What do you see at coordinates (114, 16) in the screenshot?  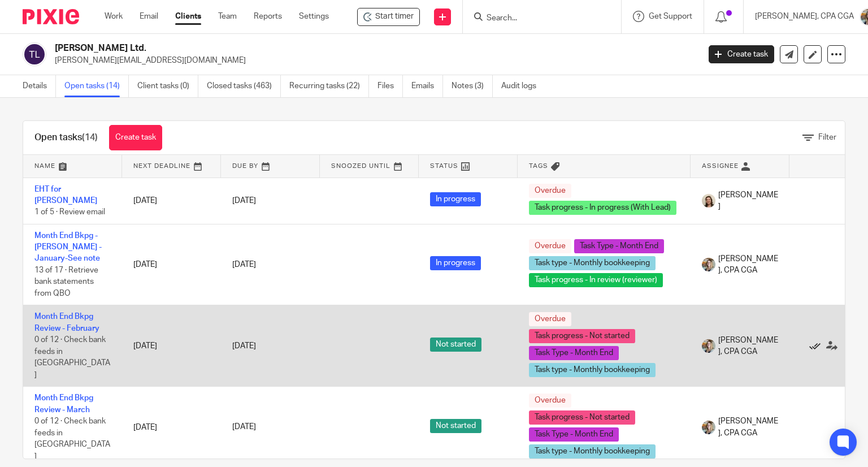 I see `a: Work` at bounding box center [114, 16].